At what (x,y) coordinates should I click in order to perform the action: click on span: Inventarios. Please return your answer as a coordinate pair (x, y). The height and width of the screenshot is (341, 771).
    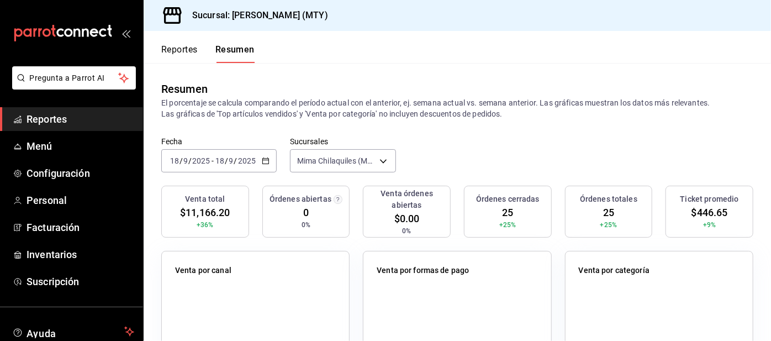
    Looking at the image, I should click on (80, 254).